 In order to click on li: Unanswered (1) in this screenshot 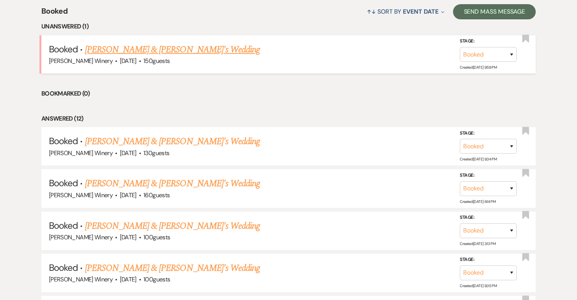, I will do `click(288, 27)`.